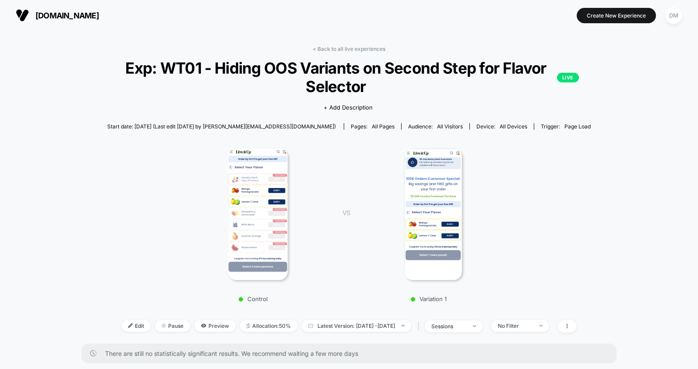  What do you see at coordinates (513, 126) in the screenshot?
I see `span: all devices` at bounding box center [513, 126].